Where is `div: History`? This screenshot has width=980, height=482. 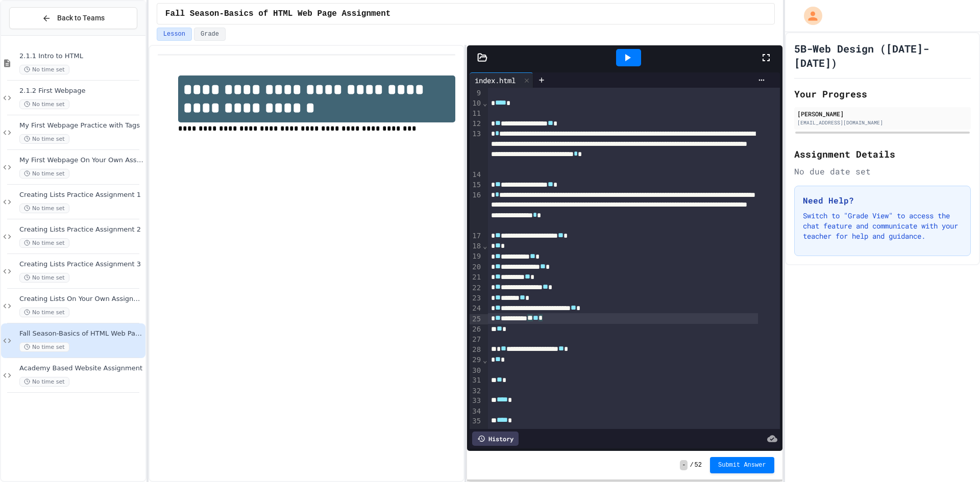 div: History is located at coordinates (495, 439).